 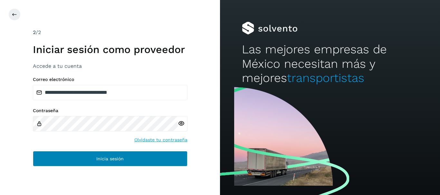 I want to click on h3: Accede a tu cuenta, so click(x=110, y=66).